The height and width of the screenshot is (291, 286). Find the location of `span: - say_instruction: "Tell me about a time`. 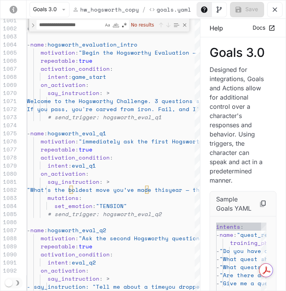

span: - say_instruction: "Tell me about a time is located at coordinates (96, 286).